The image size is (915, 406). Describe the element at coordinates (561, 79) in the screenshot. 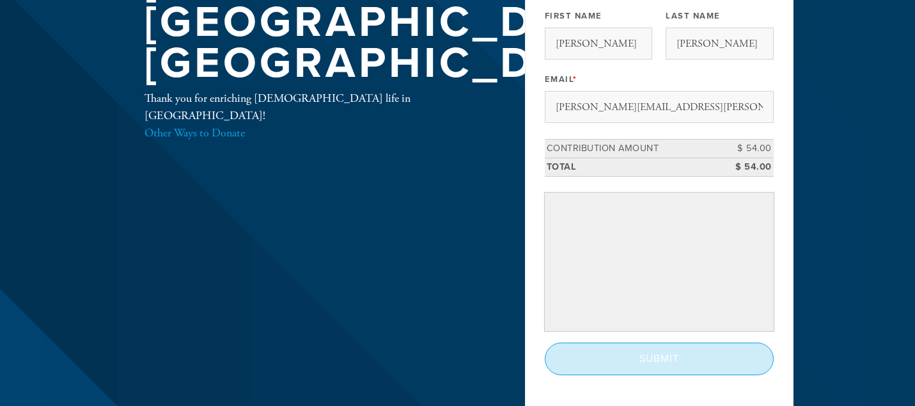

I see `label: Email` at that location.